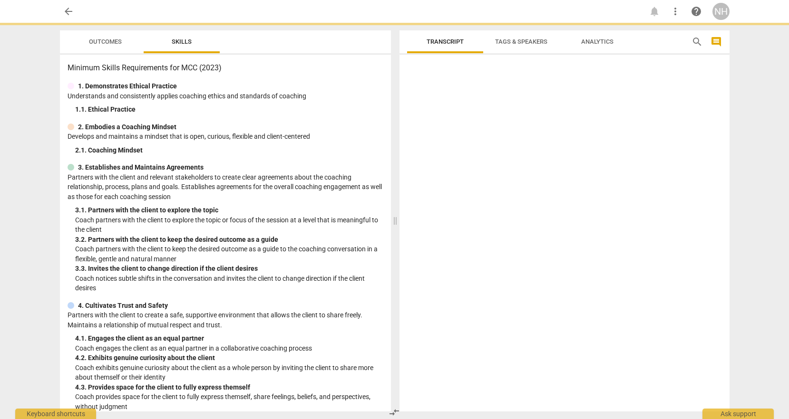 Image resolution: width=789 pixels, height=419 pixels. What do you see at coordinates (696, 11) in the screenshot?
I see `a: Help` at bounding box center [696, 11].